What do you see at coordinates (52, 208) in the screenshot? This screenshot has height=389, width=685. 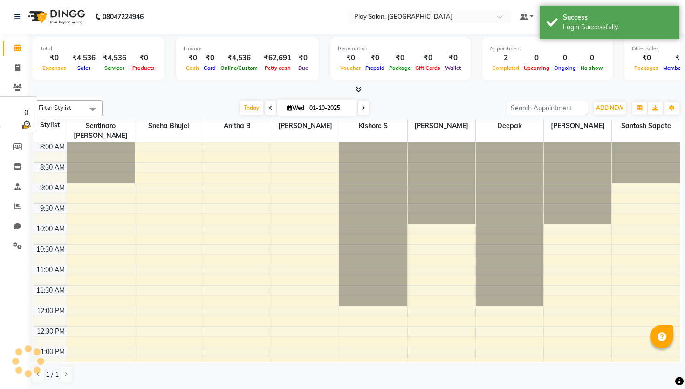 I see `div: 9:30 AM` at bounding box center [52, 208].